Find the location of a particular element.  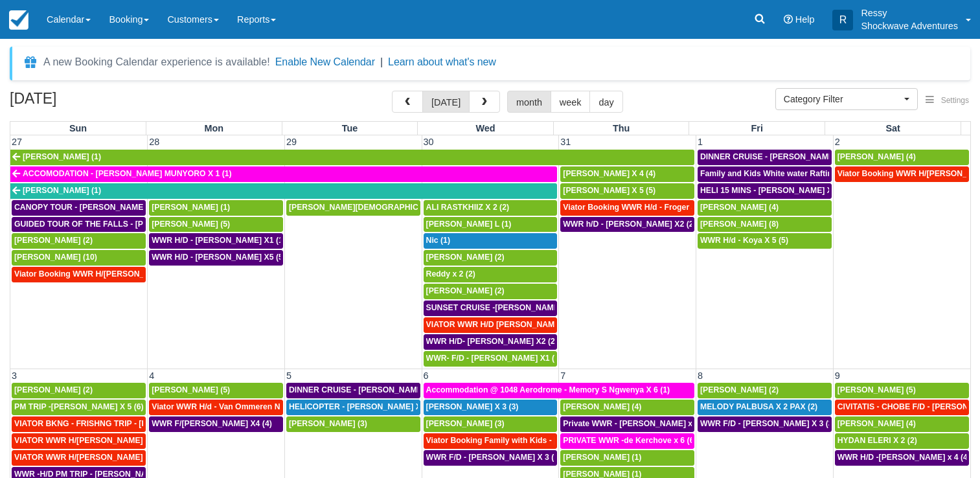

span: 9 is located at coordinates (837, 376).